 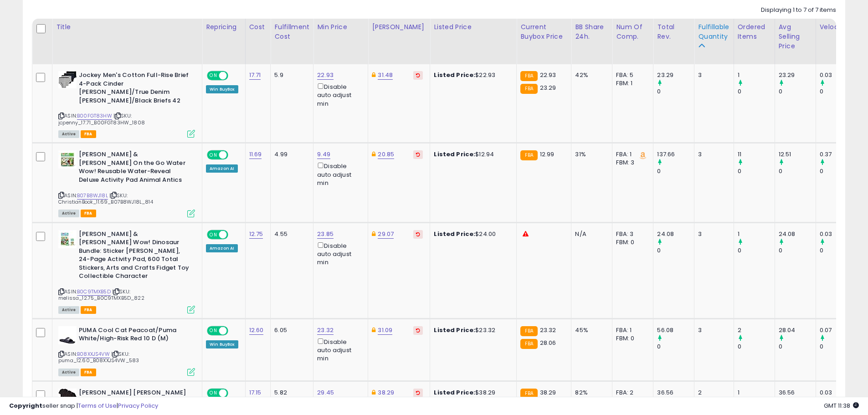 What do you see at coordinates (631, 83) in the screenshot?
I see `div: FBM: 1` at bounding box center [631, 83].